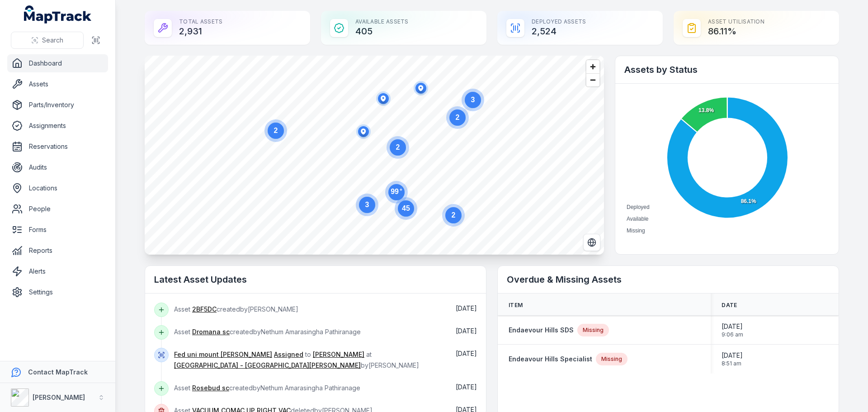 This screenshot has height=412, width=868. What do you see at coordinates (58, 250) in the screenshot?
I see `a: Reports` at bounding box center [58, 250].